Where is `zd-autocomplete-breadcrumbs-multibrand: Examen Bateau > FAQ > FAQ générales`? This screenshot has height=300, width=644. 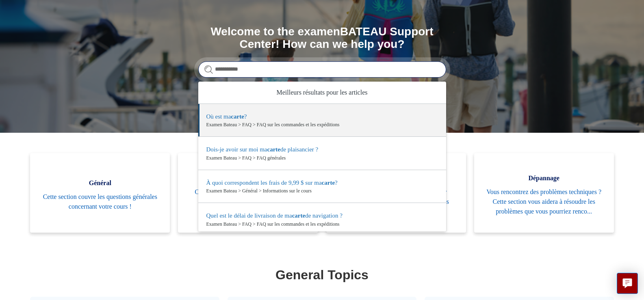 zd-autocomplete-breadcrumbs-multibrand: Examen Bateau > FAQ > FAQ générales is located at coordinates (322, 158).